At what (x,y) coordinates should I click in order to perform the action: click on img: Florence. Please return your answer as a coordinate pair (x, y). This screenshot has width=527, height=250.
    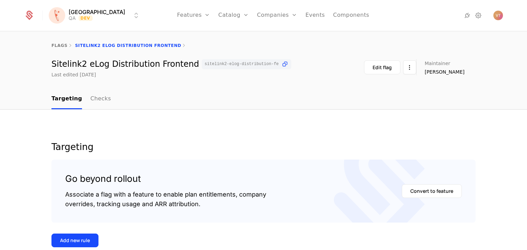
    Looking at the image, I should click on (57, 15).